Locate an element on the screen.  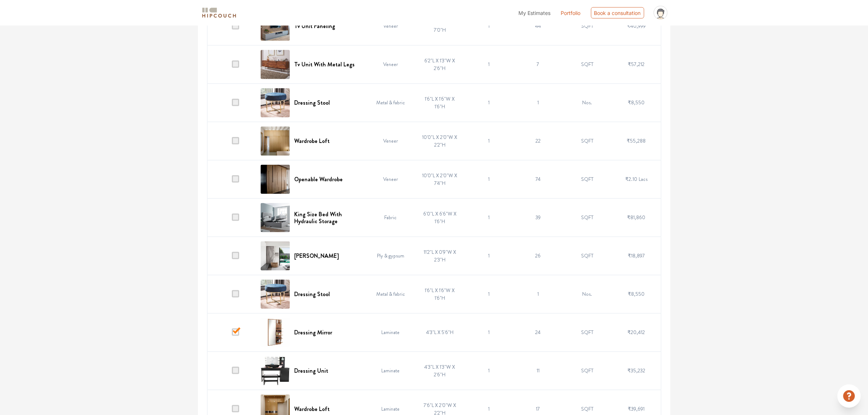
td: 44 is located at coordinates (538, 26).